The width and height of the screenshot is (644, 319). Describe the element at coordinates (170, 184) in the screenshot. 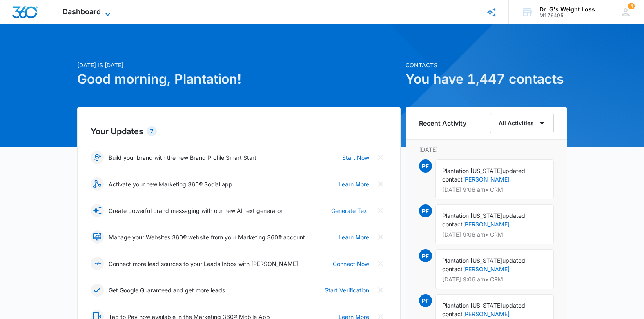

I see `p: Activate your new Marketing 360® Social app` at that location.